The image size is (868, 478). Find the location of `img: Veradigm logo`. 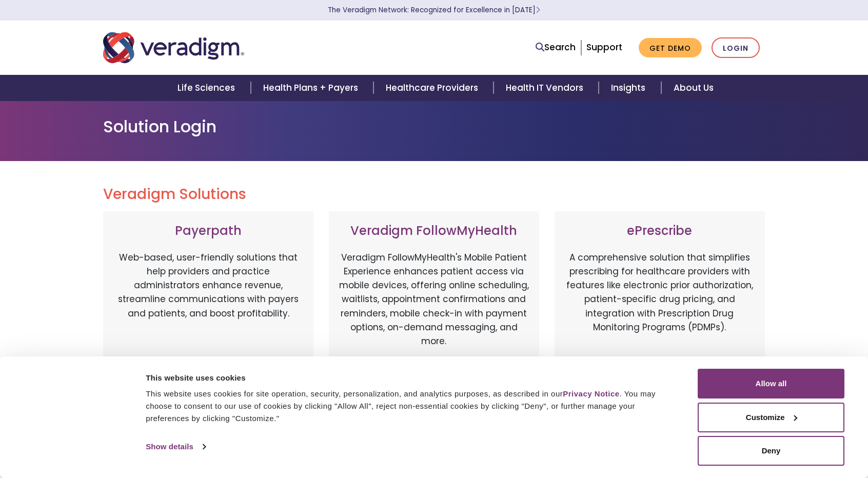

img: Veradigm logo is located at coordinates (174, 48).